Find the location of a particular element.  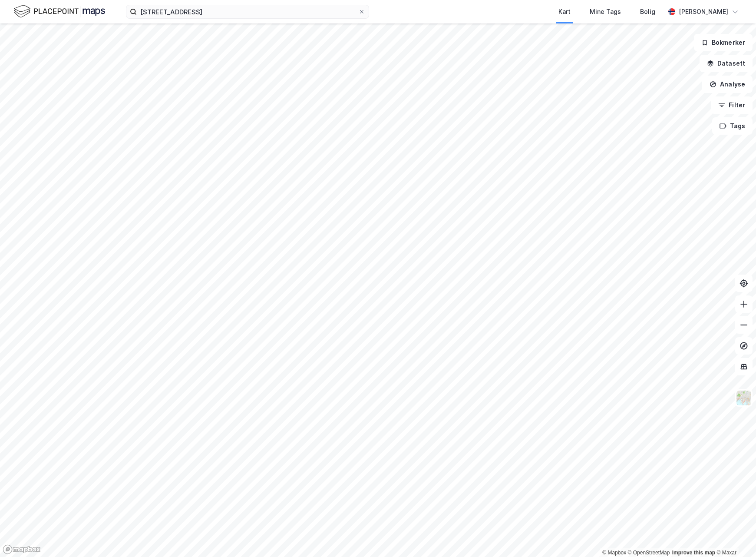

button: Filter is located at coordinates (732, 105).